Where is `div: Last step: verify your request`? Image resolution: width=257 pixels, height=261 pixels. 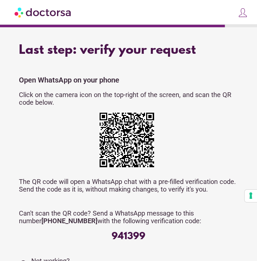
div: Last step: verify your request is located at coordinates (128, 51).